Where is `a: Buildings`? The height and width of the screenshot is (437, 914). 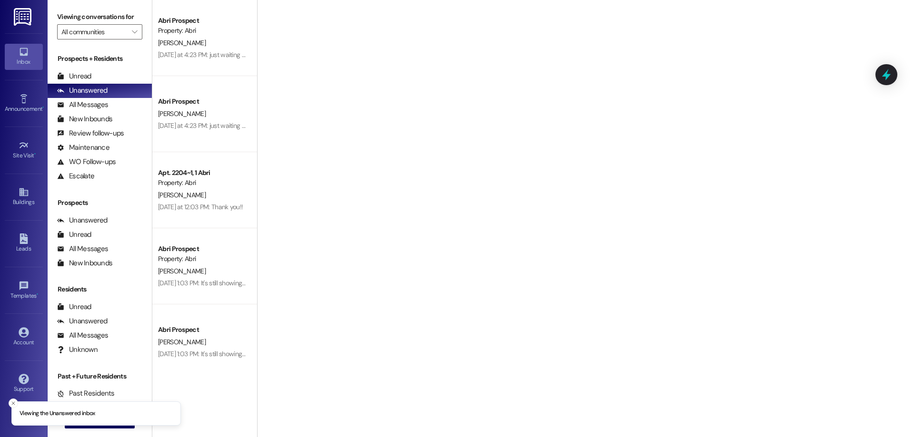 a: Buildings is located at coordinates (24, 197).